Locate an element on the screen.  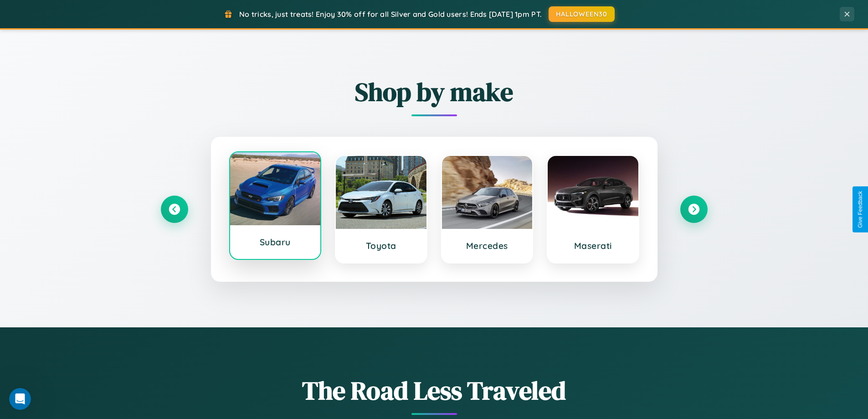
h3: Toyota is located at coordinates (381, 245).